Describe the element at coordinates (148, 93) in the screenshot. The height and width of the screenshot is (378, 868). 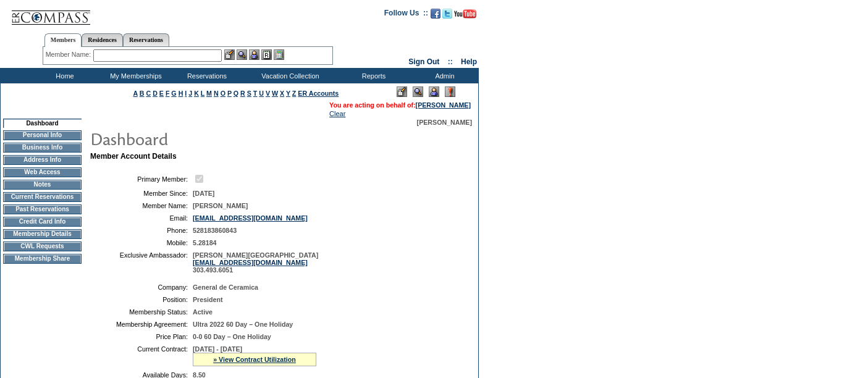
I see `a: C` at that location.